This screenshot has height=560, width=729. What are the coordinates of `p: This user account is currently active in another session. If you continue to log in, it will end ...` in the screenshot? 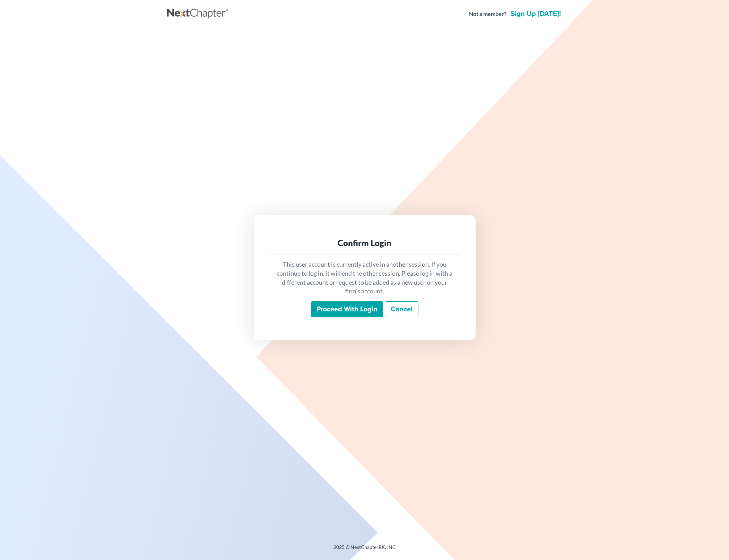 It's located at (364, 278).